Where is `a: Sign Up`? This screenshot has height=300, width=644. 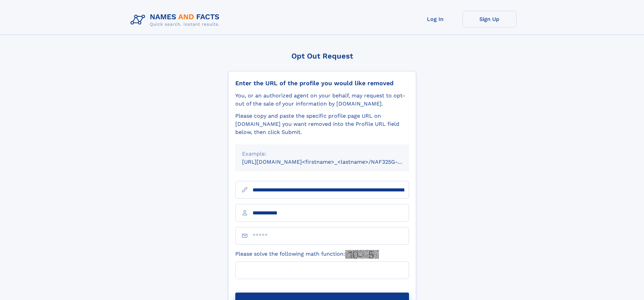
a: Sign Up is located at coordinates (490, 19).